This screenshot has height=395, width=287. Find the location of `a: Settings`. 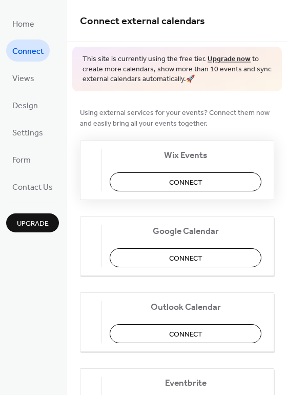

a: Settings is located at coordinates (28, 132).